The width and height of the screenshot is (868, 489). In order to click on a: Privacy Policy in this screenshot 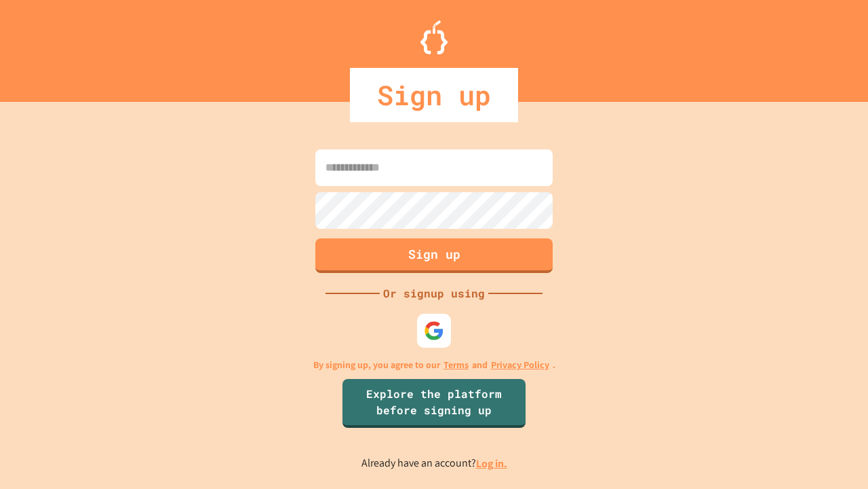, I will do `click(520, 364)`.